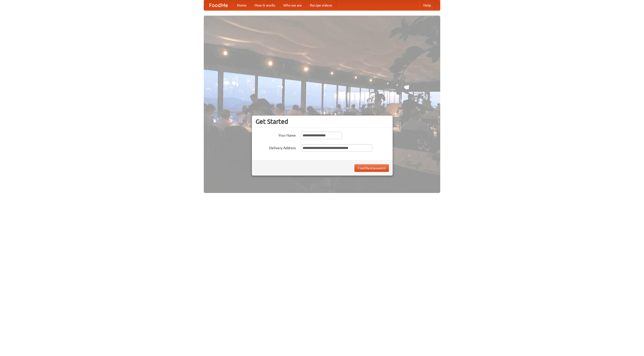 The height and width of the screenshot is (356, 644). What do you see at coordinates (218, 5) in the screenshot?
I see `a: FoodMe` at bounding box center [218, 5].